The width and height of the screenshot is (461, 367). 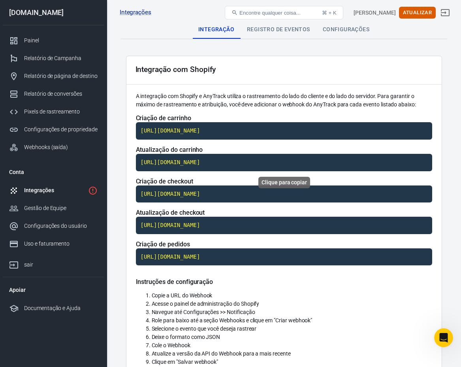 What do you see at coordinates (418, 13) in the screenshot?
I see `button: Atualizar` at bounding box center [418, 13].